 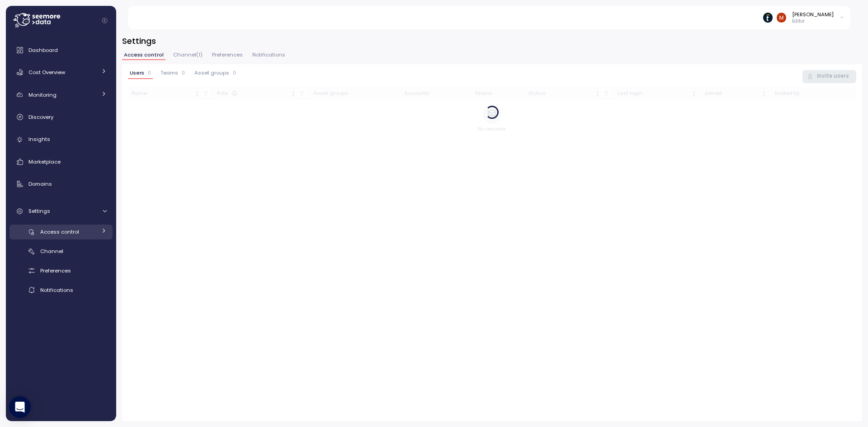 I want to click on a: Access control, so click(x=61, y=232).